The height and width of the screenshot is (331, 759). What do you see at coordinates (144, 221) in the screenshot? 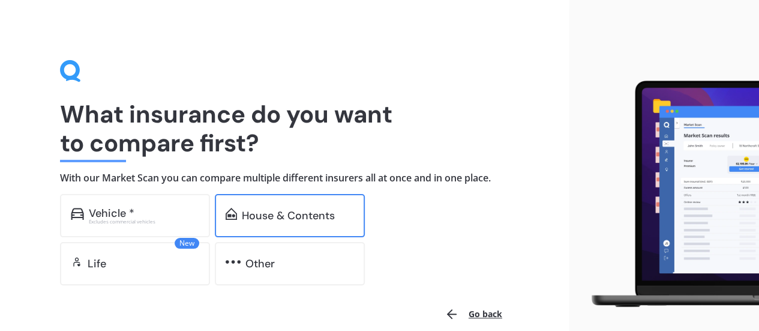
I see `div: Excludes commercial vehicles` at bounding box center [144, 221].